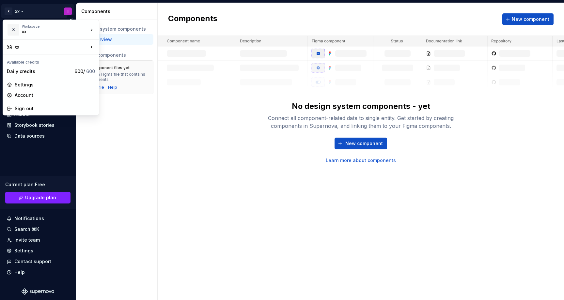 This screenshot has width=564, height=300. Describe the element at coordinates (55, 95) in the screenshot. I see `div: Account` at that location.